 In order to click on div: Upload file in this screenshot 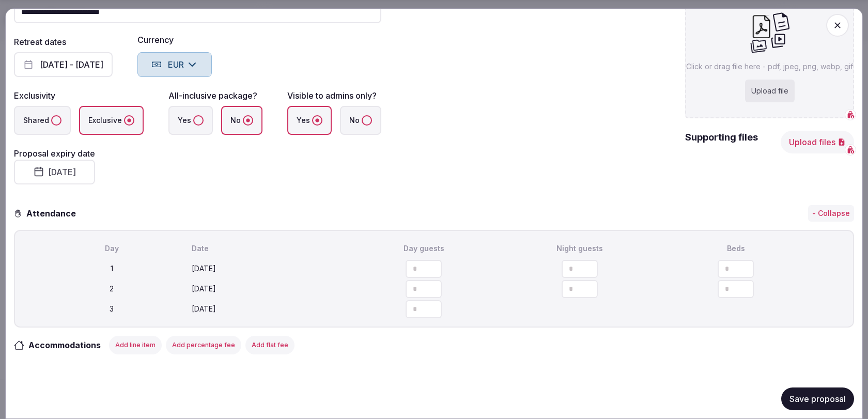, I will do `click(770, 91)`.